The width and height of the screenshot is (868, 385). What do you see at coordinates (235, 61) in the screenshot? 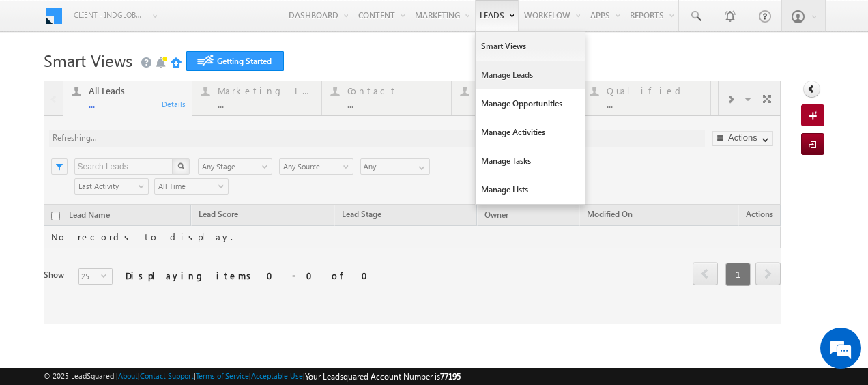
I see `a: Getting Started` at bounding box center [235, 61].